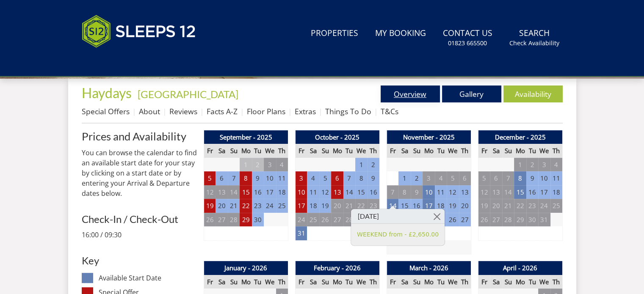  I want to click on th: April - 2026, so click(520, 268).